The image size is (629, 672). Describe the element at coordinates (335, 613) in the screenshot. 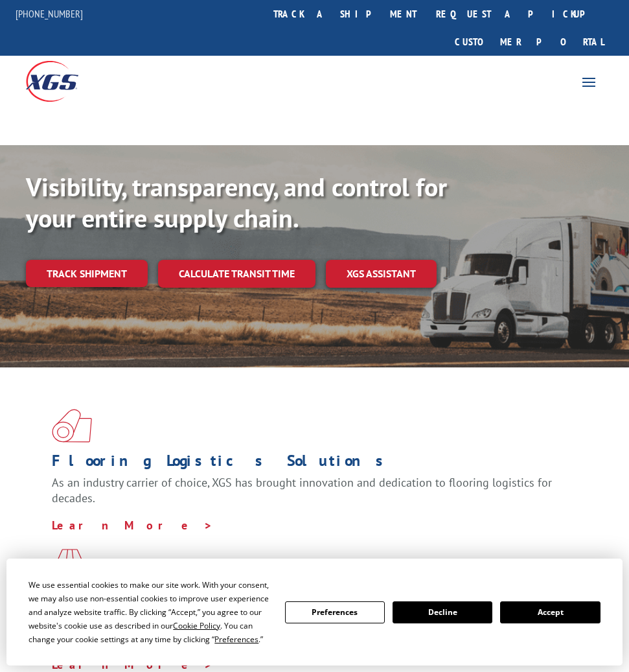

I see `button: Preferences` at that location.